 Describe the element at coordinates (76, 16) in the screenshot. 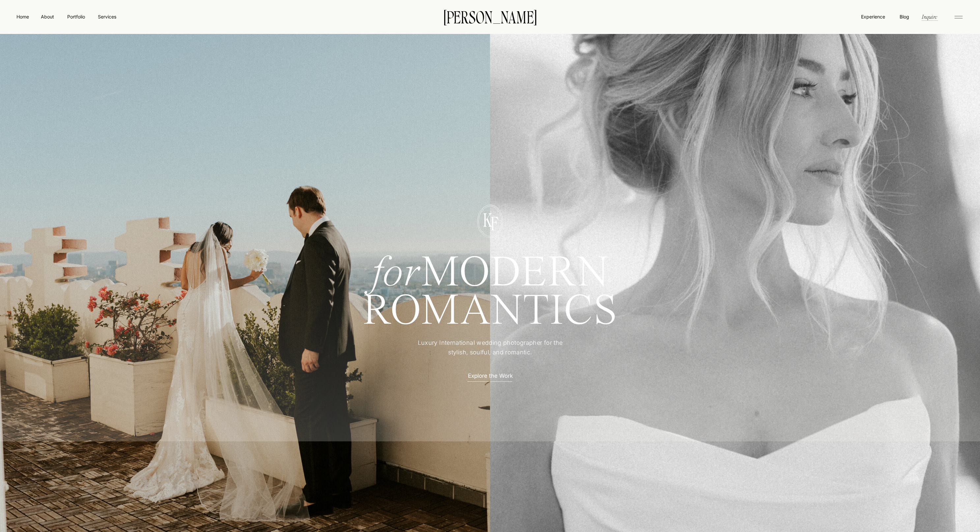

I see `a: Portfolio` at that location.